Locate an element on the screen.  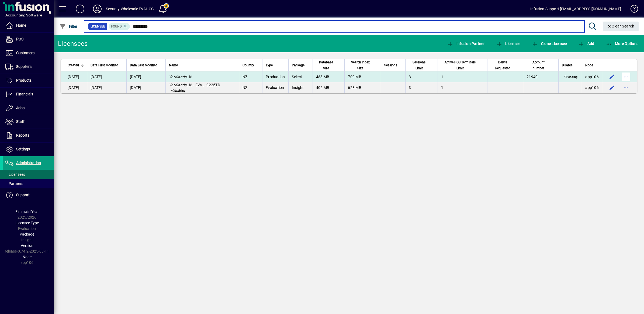
span: Pending is located at coordinates (570, 77).